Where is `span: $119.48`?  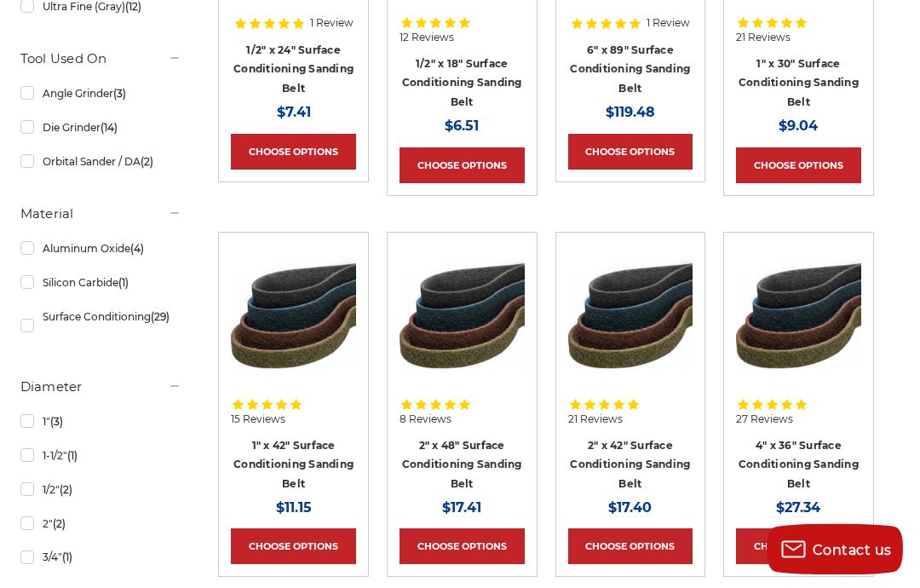
span: $119.48 is located at coordinates (631, 112).